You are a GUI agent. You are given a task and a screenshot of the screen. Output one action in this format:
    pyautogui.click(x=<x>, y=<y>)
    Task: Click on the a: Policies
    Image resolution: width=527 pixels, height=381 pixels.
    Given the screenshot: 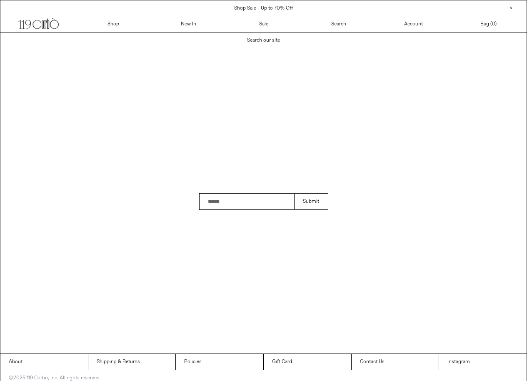 What is the action you would take?
    pyautogui.click(x=219, y=362)
    